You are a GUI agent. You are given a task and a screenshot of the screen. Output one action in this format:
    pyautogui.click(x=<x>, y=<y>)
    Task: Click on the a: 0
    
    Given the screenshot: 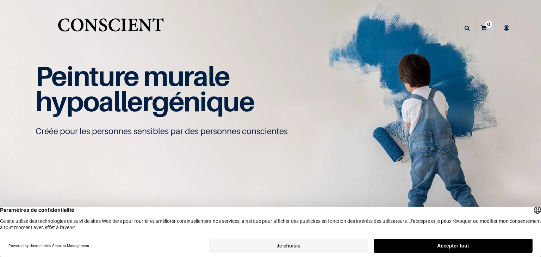 What is the action you would take?
    pyautogui.click(x=486, y=28)
    